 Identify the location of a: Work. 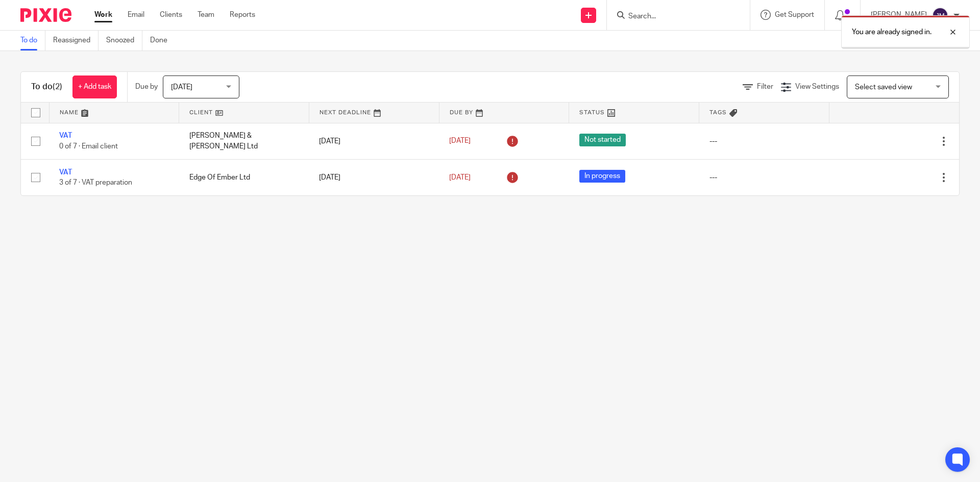
(103, 15).